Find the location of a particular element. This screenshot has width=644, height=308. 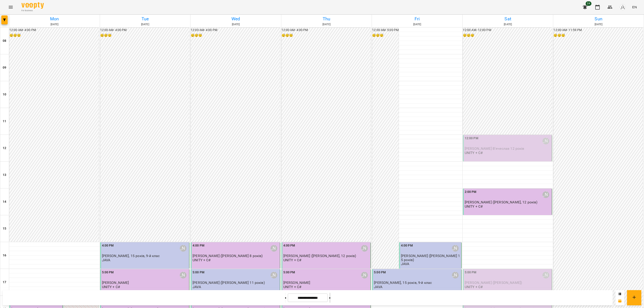

button: EN is located at coordinates (634, 7).